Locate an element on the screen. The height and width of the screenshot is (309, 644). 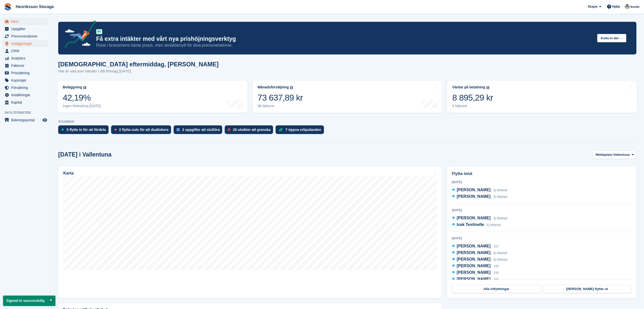
p: Rotat i branschens bästa praxis, men skräddarsytt för dina prenumerationer. is located at coordinates (345, 45).